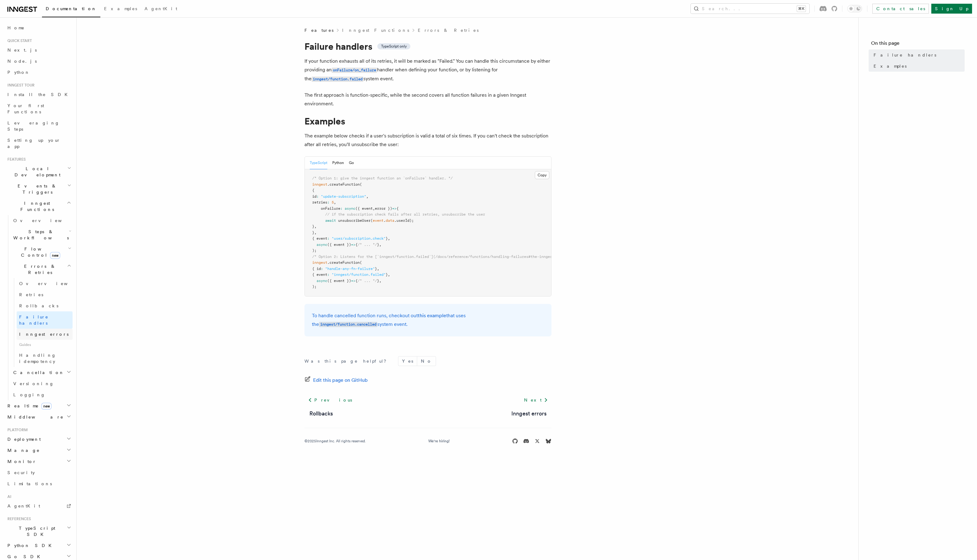  What do you see at coordinates (527, 257) in the screenshot?
I see `span: /* Option 2: Listens for the [`inngest/function.failed`](/docs/reference/functions/handling-failu...` at bounding box center [527, 257].